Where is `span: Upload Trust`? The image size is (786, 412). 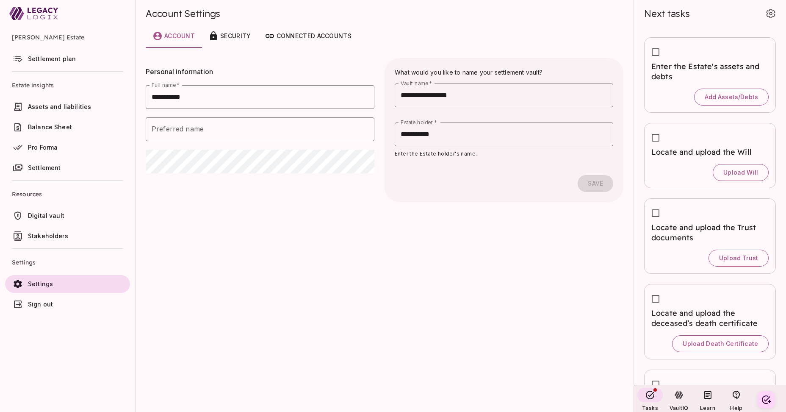 span: Upload Trust is located at coordinates (739, 258).